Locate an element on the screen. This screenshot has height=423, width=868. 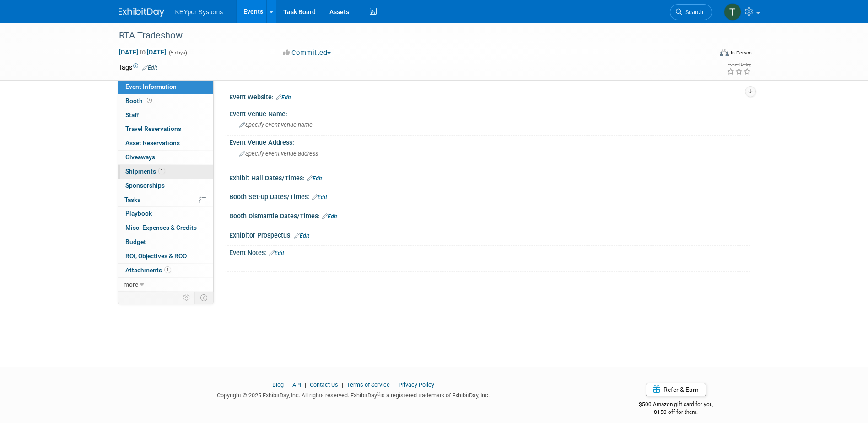
span: Tasks is located at coordinates (132, 200).